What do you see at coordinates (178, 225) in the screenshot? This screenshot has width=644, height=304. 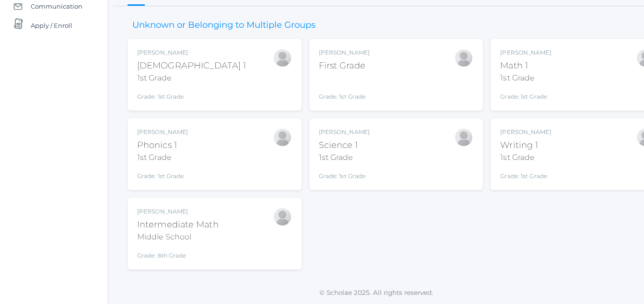 I see `div: Intermediate Math` at bounding box center [178, 225].